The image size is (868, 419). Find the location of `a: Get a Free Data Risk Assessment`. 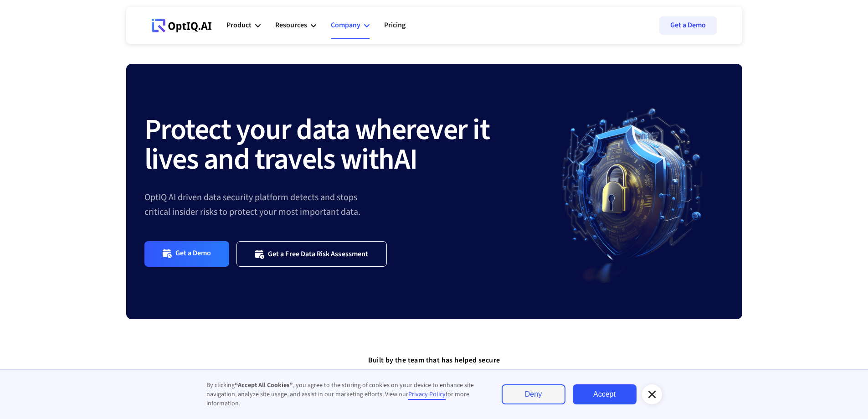

a: Get a Free Data Risk Assessment is located at coordinates (312, 253).